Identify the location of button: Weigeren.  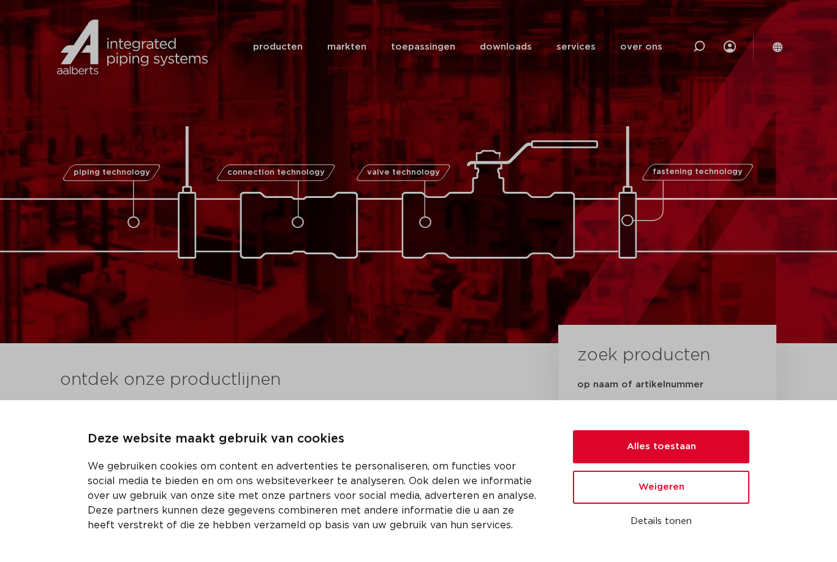
(661, 487).